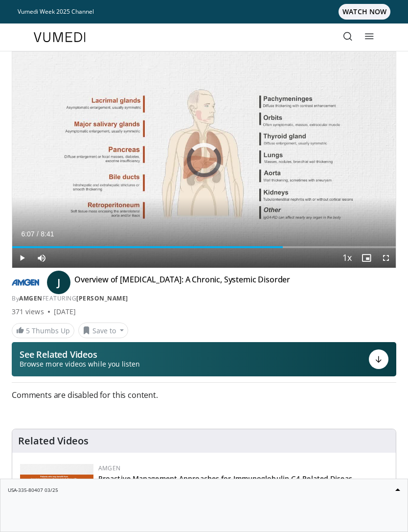 The height and width of the screenshot is (532, 408). I want to click on a: J, so click(59, 283).